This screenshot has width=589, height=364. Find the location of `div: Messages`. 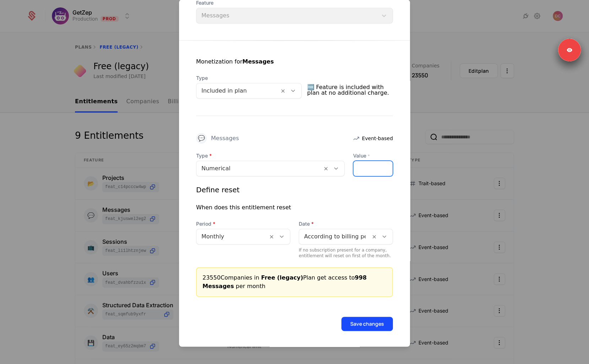

div: Messages is located at coordinates (225, 138).